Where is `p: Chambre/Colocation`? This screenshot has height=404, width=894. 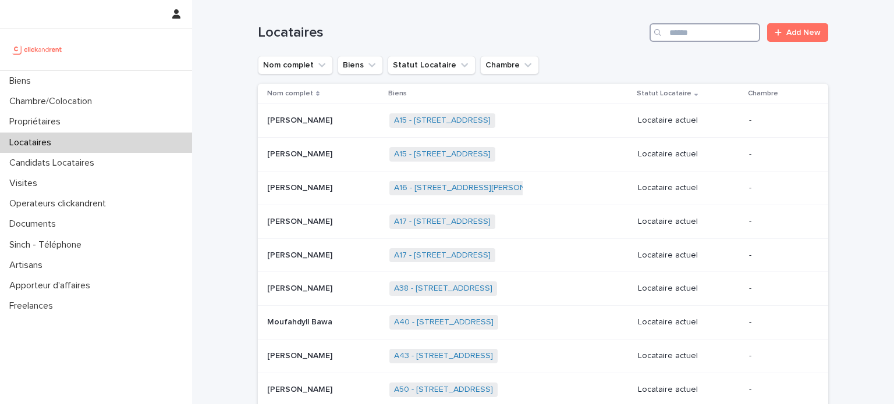
p: Chambre/Colocation is located at coordinates (53, 101).